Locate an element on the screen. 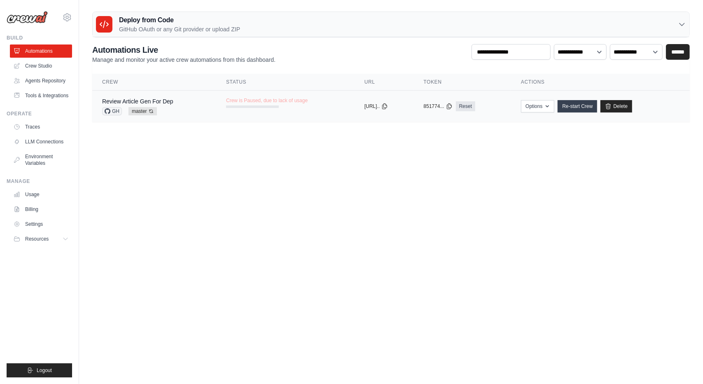 The image size is (703, 384). a: Traces is located at coordinates (41, 127).